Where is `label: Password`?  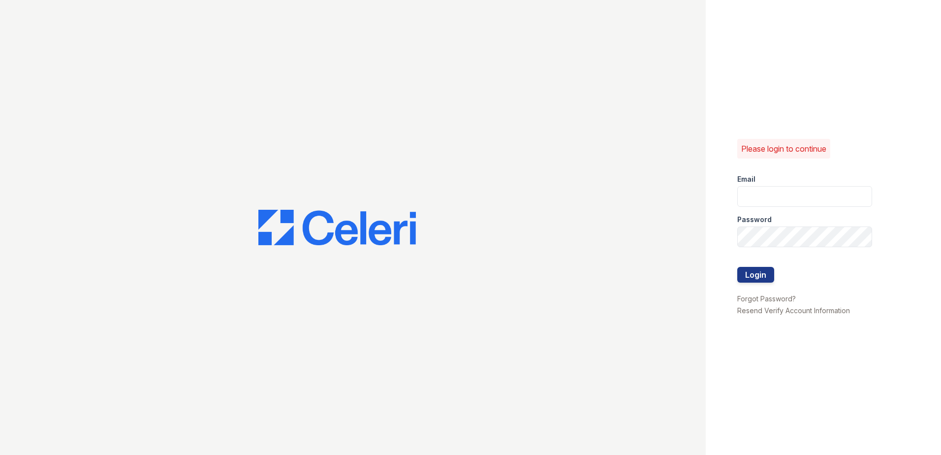 label: Password is located at coordinates (755, 220).